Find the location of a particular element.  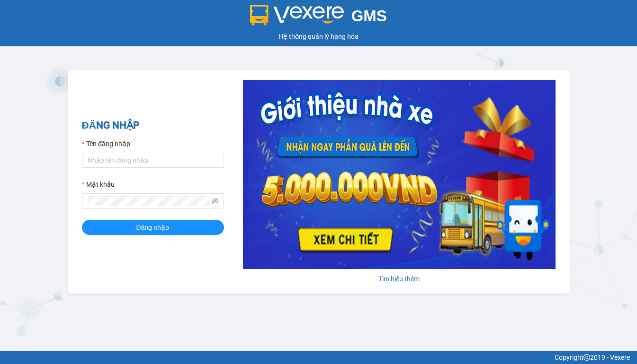

h2: ĐĂNG NHẬP is located at coordinates (153, 126).